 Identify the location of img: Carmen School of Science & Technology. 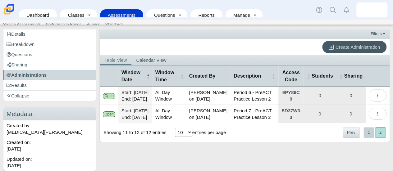
(9, 9).